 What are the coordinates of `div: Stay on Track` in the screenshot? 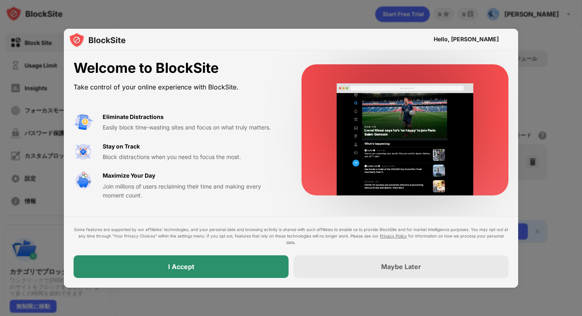 It's located at (121, 146).